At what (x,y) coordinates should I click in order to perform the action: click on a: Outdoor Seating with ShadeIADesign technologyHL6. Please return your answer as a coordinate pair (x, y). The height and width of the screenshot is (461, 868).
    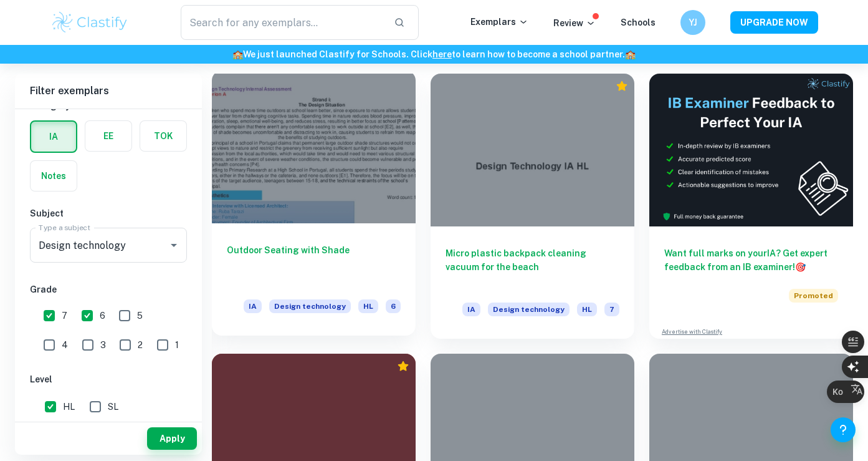
    Looking at the image, I should click on (314, 206).